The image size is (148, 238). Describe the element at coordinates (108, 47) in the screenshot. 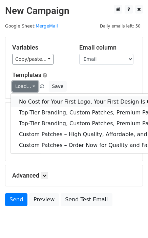

I see `h5: Email column` at that location.